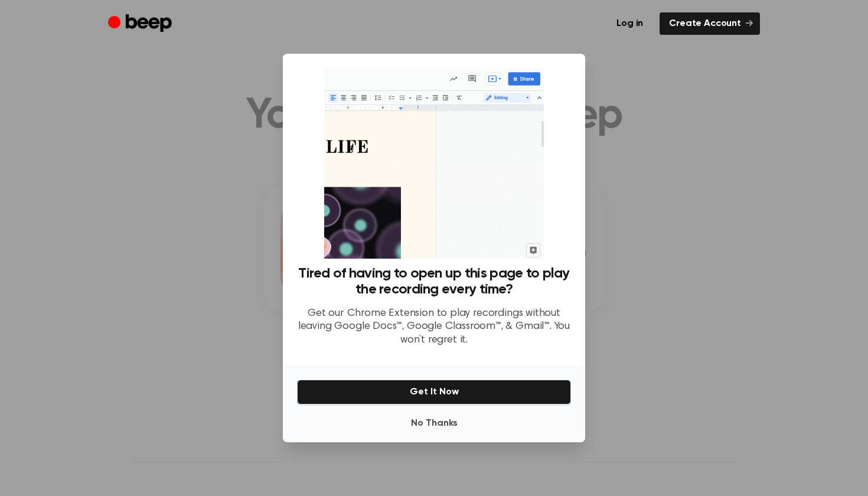  I want to click on button: No Thanks, so click(434, 423).